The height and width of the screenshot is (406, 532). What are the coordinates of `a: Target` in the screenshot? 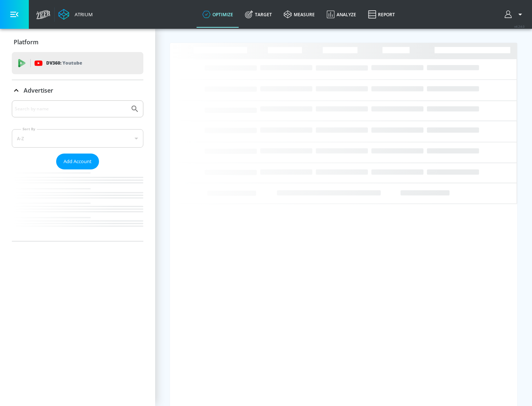 It's located at (259, 14).